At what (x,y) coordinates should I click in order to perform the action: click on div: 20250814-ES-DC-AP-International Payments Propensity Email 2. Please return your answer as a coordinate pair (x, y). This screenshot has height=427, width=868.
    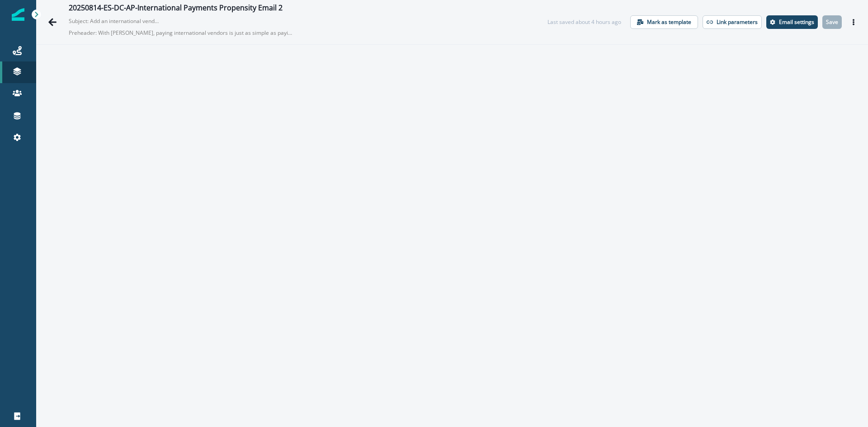
    Looking at the image, I should click on (175, 9).